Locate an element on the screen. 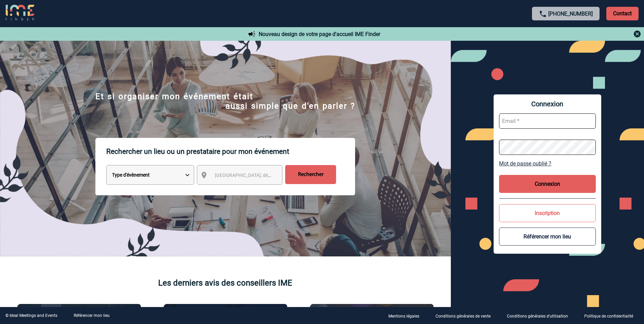 Image resolution: width=644 pixels, height=324 pixels. input: Rechercher is located at coordinates (311, 175).